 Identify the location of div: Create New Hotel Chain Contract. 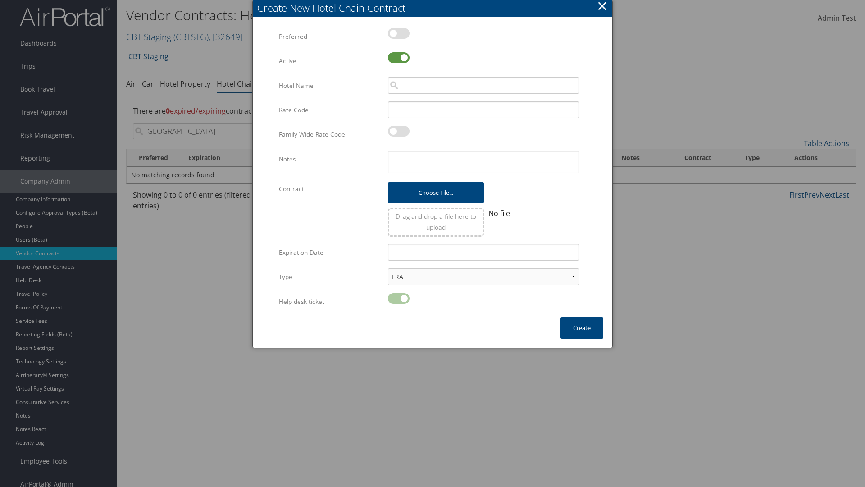
(435, 8).